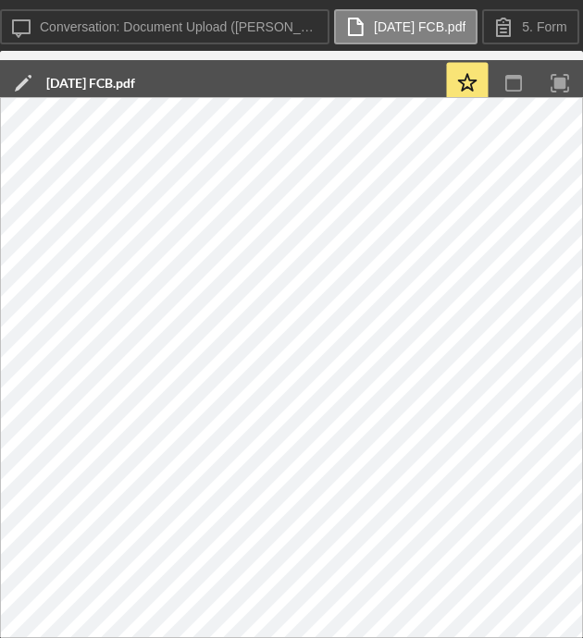 The width and height of the screenshot is (583, 638). I want to click on button: 5. Form, so click(530, 27).